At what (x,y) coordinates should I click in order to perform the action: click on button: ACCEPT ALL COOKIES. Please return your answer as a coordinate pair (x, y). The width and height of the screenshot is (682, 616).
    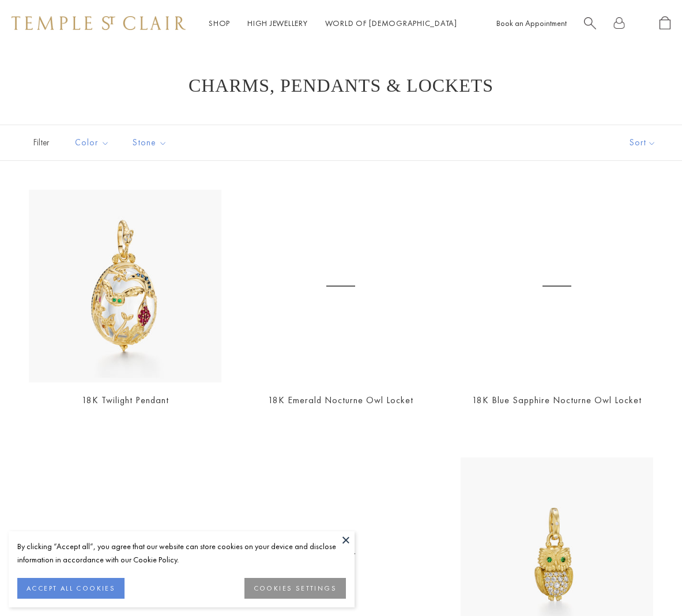
    Looking at the image, I should click on (71, 589).